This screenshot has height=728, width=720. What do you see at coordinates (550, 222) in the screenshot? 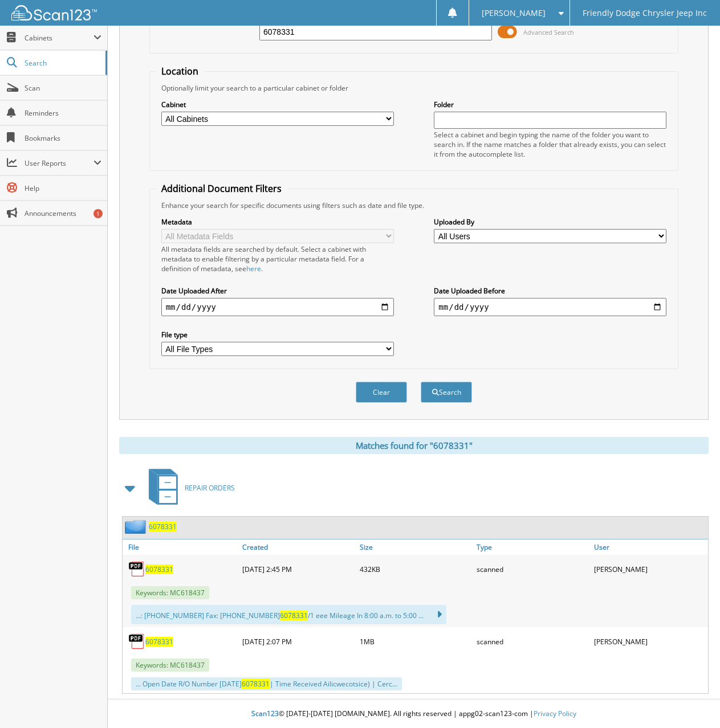
I see `label: Uploaded By` at bounding box center [550, 222].